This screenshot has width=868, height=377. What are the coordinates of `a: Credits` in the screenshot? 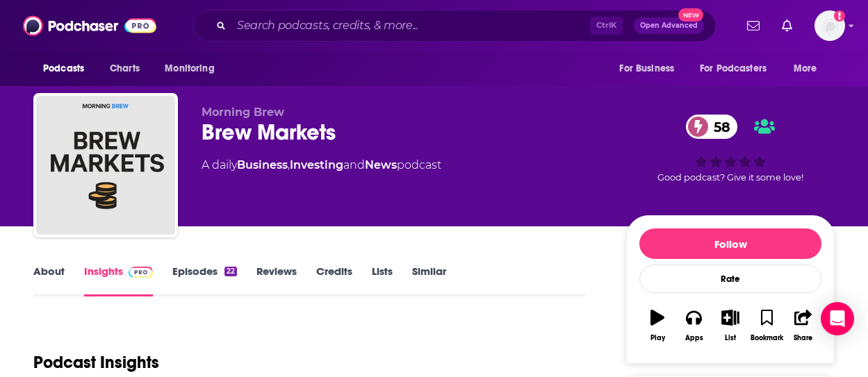 It's located at (334, 281).